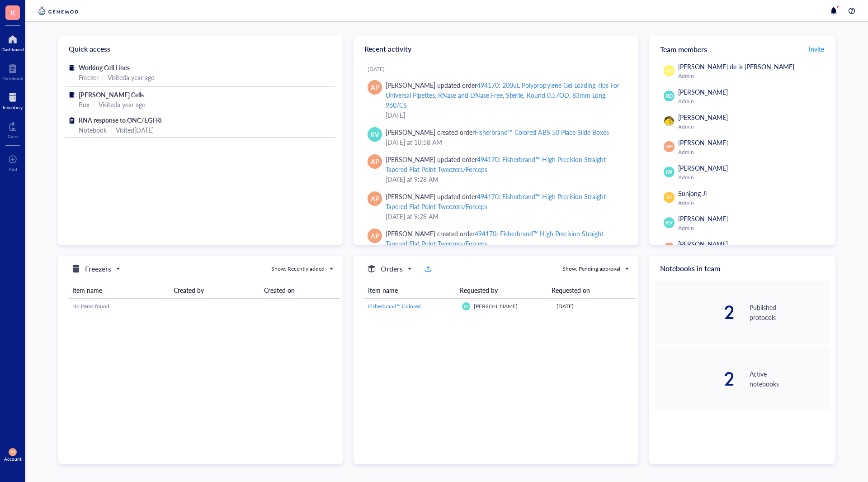  I want to click on span: RD, so click(669, 96).